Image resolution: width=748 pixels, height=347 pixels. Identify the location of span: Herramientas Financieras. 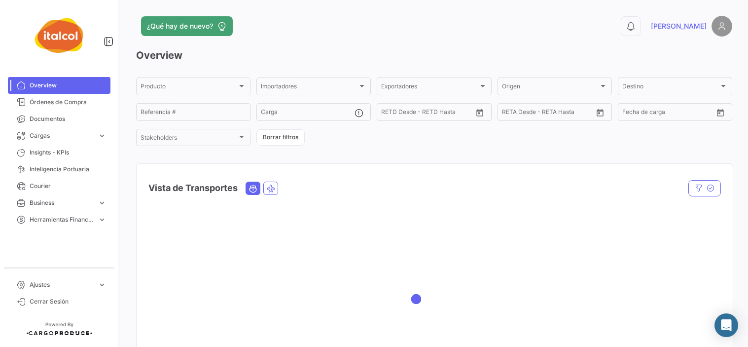
(62, 219).